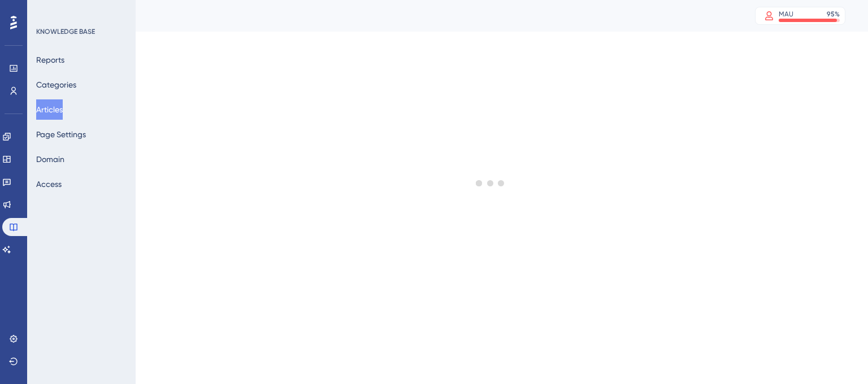  Describe the element at coordinates (786, 14) in the screenshot. I see `div: MAU` at that location.